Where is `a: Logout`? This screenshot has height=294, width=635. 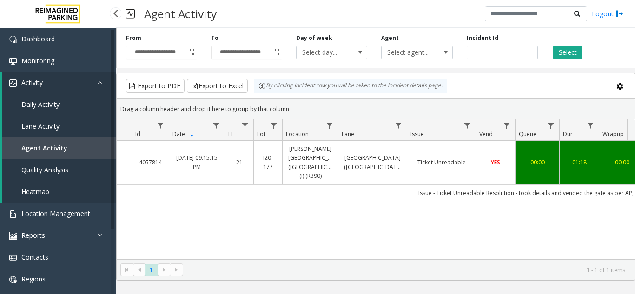 a: Logout is located at coordinates (607, 13).